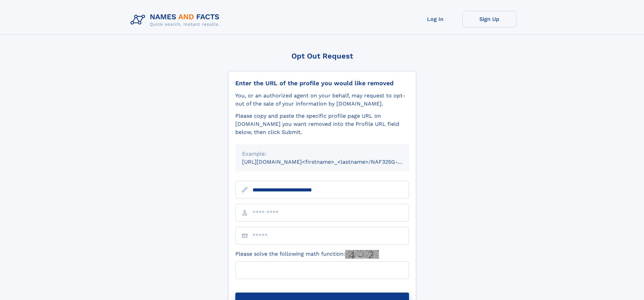  What do you see at coordinates (435, 19) in the screenshot?
I see `a: Log In` at bounding box center [435, 19].